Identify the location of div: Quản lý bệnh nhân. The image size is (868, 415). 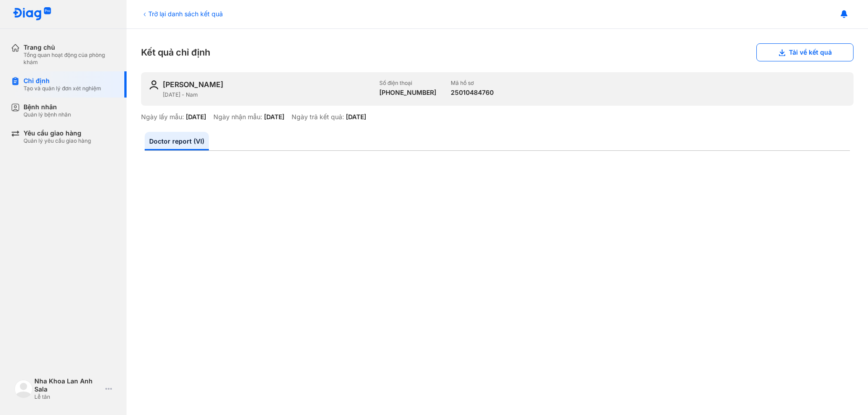
(47, 115).